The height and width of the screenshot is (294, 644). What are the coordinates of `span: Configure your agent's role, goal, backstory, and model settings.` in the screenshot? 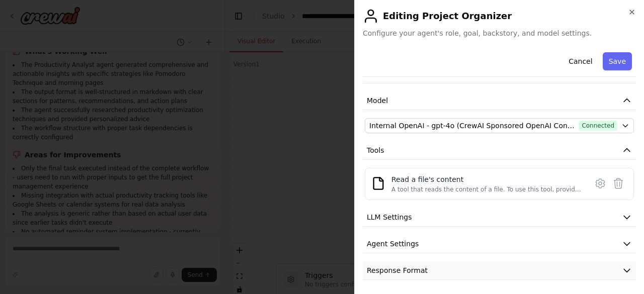 It's located at (499, 33).